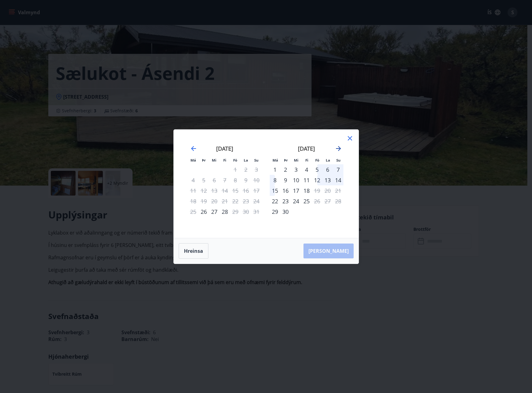 The width and height of the screenshot is (532, 393). I want to click on div: 6, so click(328, 170).